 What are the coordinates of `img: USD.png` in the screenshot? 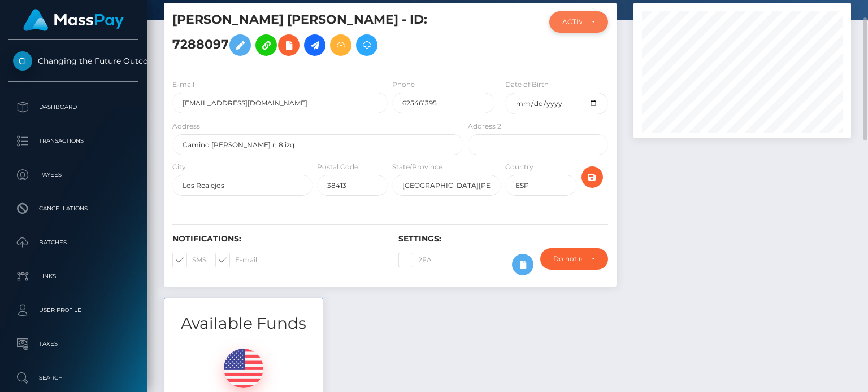 It's located at (243, 368).